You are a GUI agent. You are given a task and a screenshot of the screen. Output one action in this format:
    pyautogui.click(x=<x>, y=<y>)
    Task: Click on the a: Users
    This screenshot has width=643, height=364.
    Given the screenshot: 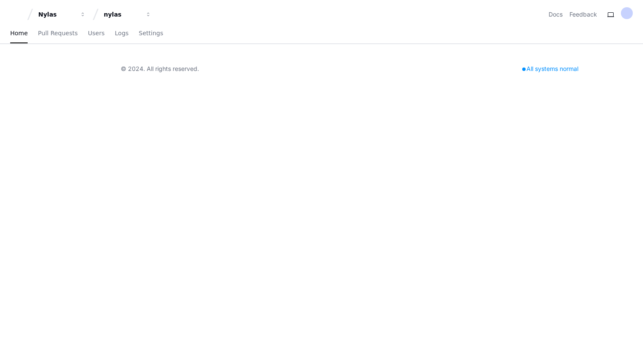 What is the action you would take?
    pyautogui.click(x=96, y=34)
    